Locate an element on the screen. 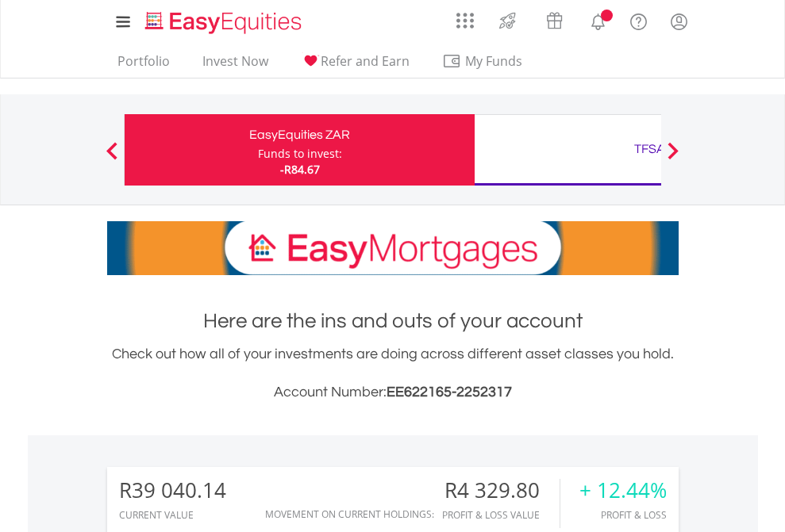 This screenshot has width=785, height=532. a: Notifications is located at coordinates (598, 20).